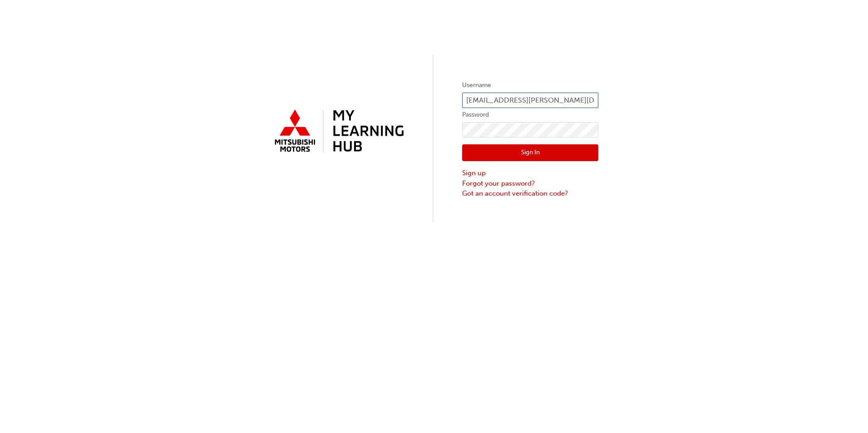 The image size is (868, 433). Describe the element at coordinates (531, 194) in the screenshot. I see `a: Got an account verification code?` at that location.